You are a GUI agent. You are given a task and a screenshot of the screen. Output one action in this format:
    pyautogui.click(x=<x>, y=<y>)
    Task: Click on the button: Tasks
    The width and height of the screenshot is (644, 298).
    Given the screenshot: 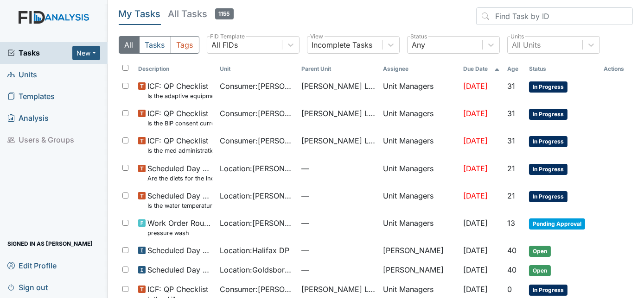 What is the action you would take?
    pyautogui.click(x=155, y=45)
    